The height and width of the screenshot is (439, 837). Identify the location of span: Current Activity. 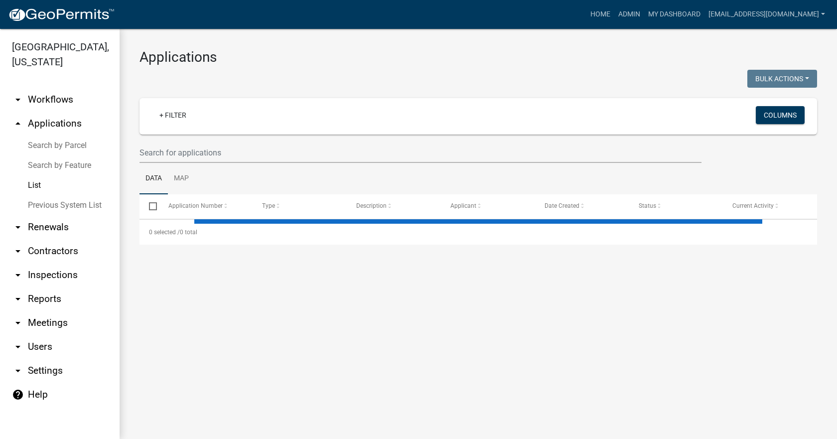
(753, 206).